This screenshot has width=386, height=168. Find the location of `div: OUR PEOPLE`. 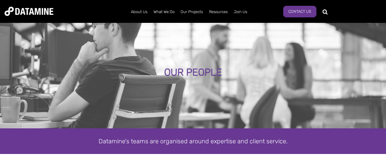

div: OUR PEOPLE is located at coordinates (193, 73).